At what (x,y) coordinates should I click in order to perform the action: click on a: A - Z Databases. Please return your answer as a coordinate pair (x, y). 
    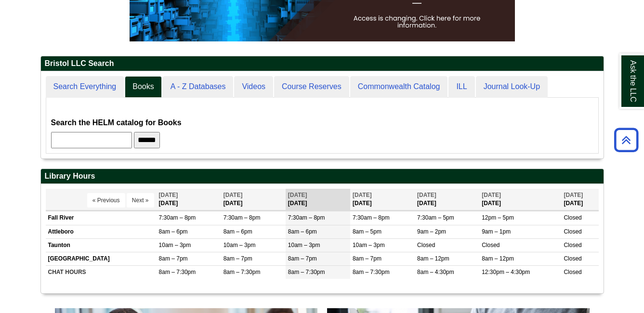
    Looking at the image, I should click on (198, 87).